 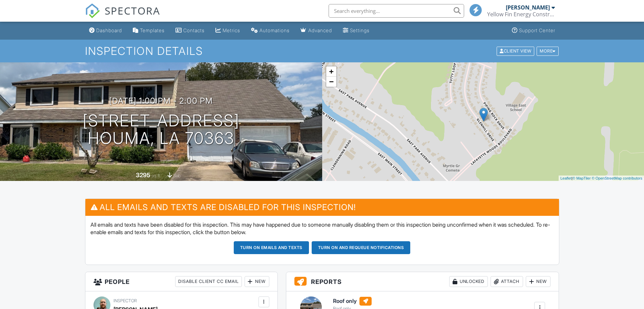 What do you see at coordinates (231, 30) in the screenshot?
I see `div: Metrics` at bounding box center [231, 30].